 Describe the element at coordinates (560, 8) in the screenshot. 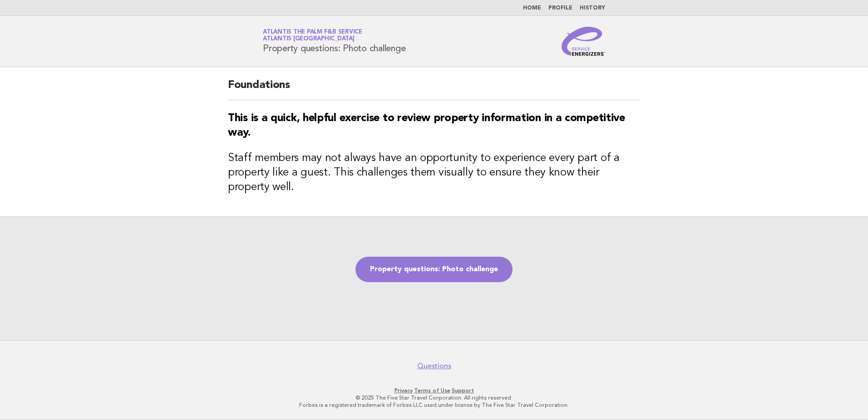

I see `a: Profile` at that location.